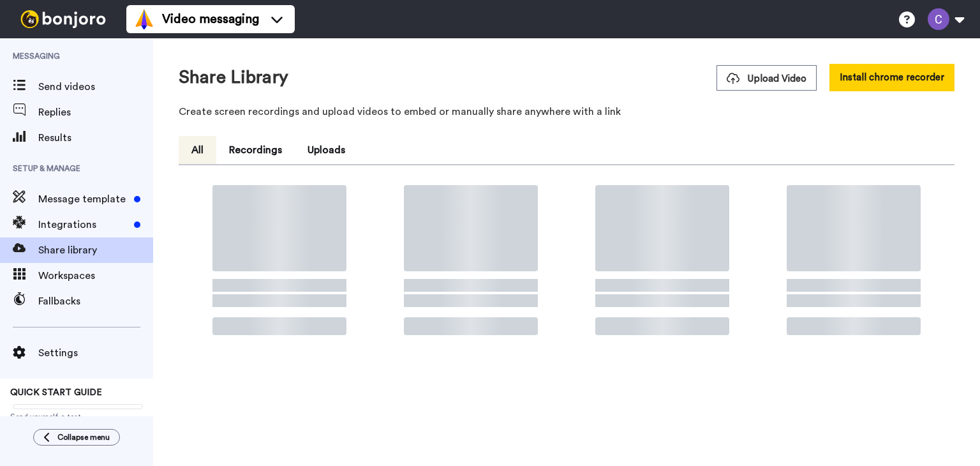 The width and height of the screenshot is (980, 466). What do you see at coordinates (77, 437) in the screenshot?
I see `button: Collapse menu` at bounding box center [77, 437].